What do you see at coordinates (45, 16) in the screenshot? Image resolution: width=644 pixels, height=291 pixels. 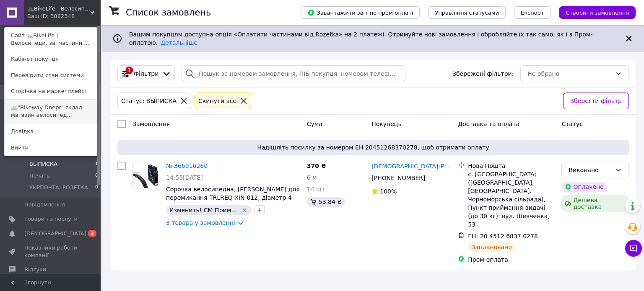 I see `div: Ваш ID: 3882348` at bounding box center [45, 16].